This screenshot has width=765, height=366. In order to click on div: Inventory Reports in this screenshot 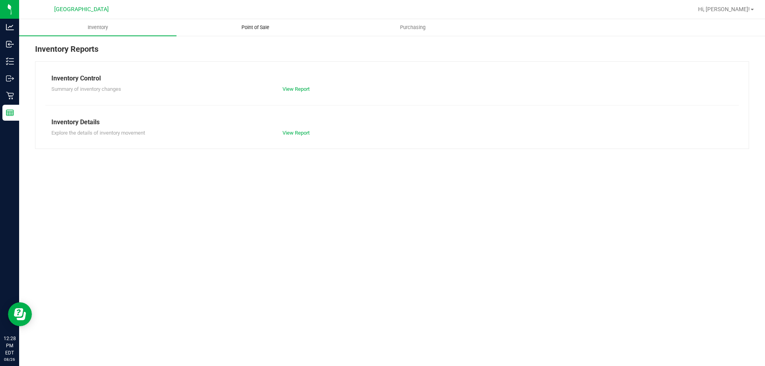, I will do `click(392, 52)`.